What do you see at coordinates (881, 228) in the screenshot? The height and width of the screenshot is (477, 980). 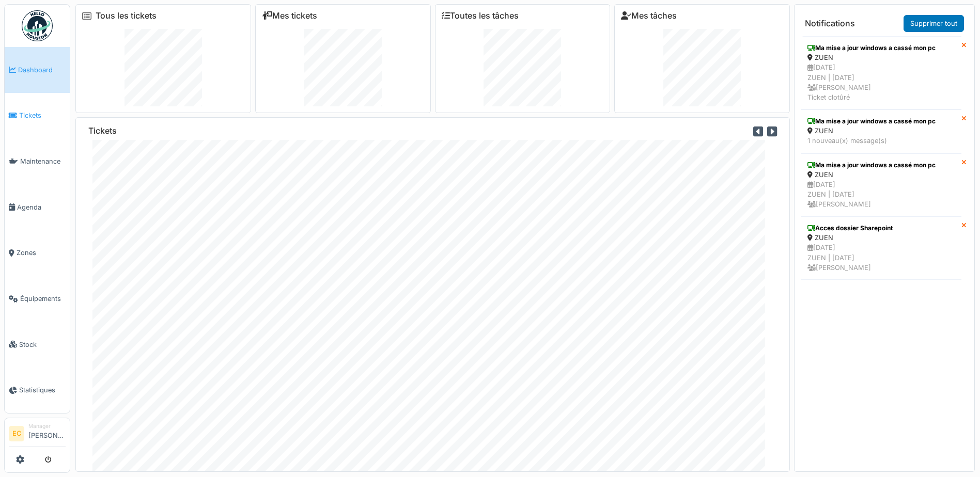 I see `div: Acces dossier Sharepoint` at bounding box center [881, 228].